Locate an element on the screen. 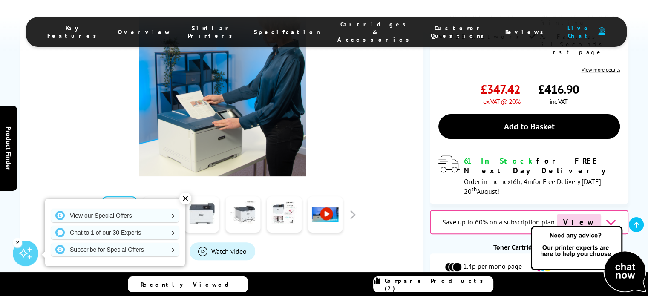 This screenshot has width=648, height=296. span: ex VAT @ 20% is located at coordinates (501, 101).